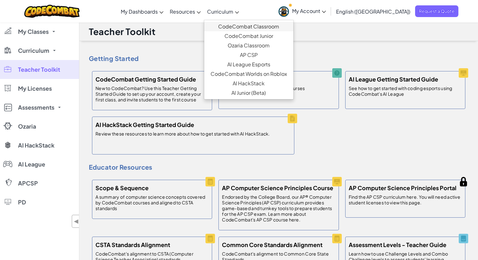  What do you see at coordinates (193, 136) in the screenshot?
I see `a: AI HackStack Getting Started Guide Review these resources to learn more about how to get started ...` at bounding box center [193, 136].